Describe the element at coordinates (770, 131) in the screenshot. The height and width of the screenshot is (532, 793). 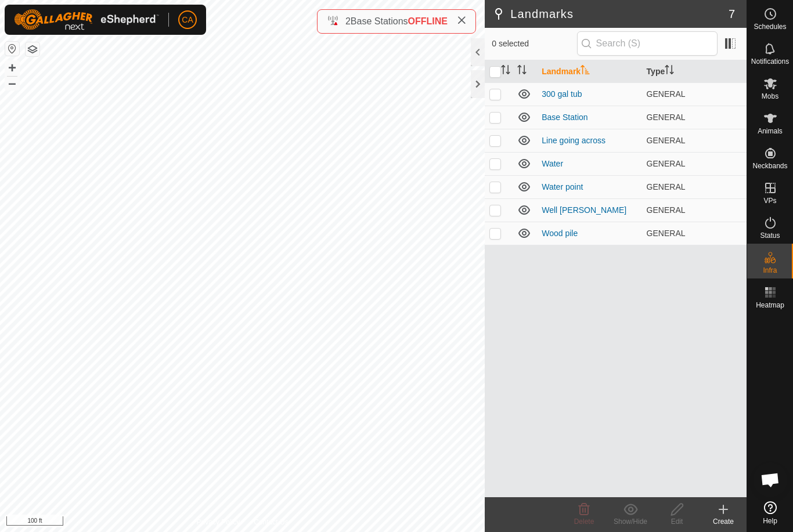
I see `span: Animals` at that location.